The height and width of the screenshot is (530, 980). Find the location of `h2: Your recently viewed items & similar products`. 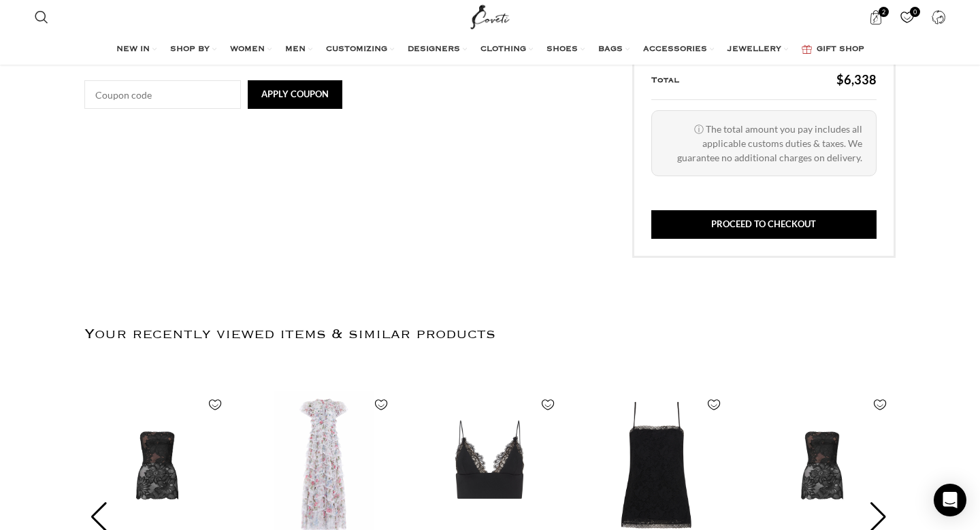

h2: Your recently viewed items & similar products is located at coordinates (490, 334).